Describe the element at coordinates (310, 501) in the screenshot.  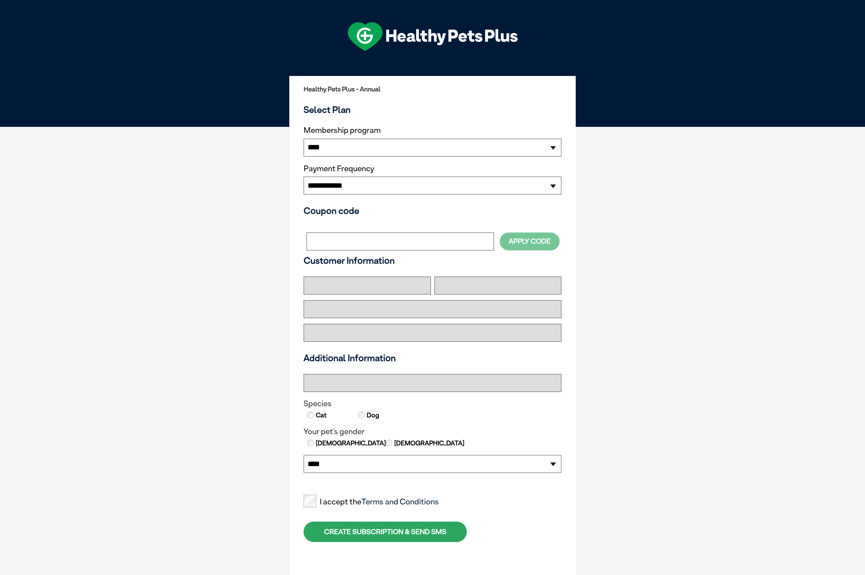
I see `input: I accept theTerms and Conditions` at that location.